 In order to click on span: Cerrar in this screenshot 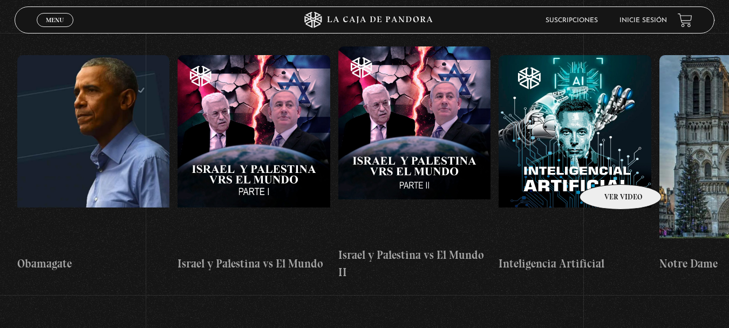, I will do `click(54, 30)`.